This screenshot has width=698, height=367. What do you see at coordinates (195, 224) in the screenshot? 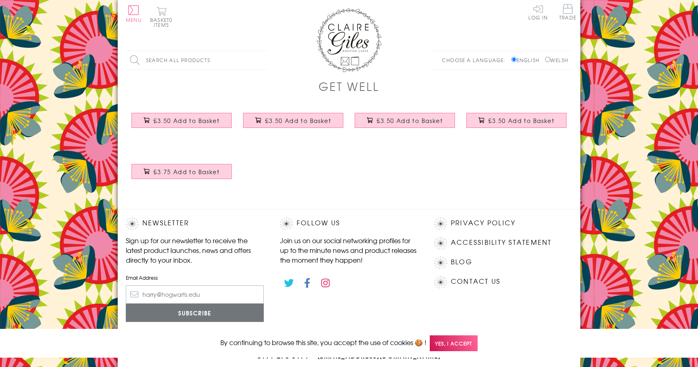
I see `h2: Newsletter` at bounding box center [195, 224].